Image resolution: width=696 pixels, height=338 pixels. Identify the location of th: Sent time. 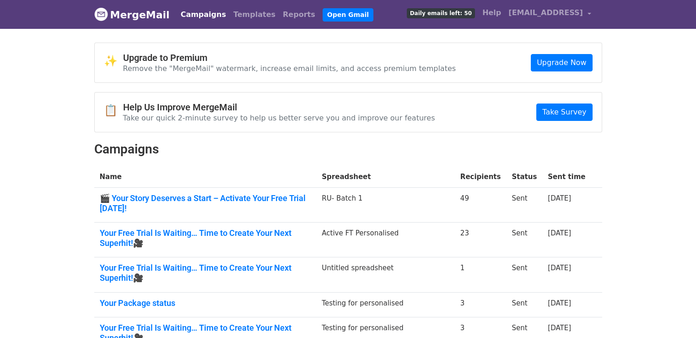
(566, 177).